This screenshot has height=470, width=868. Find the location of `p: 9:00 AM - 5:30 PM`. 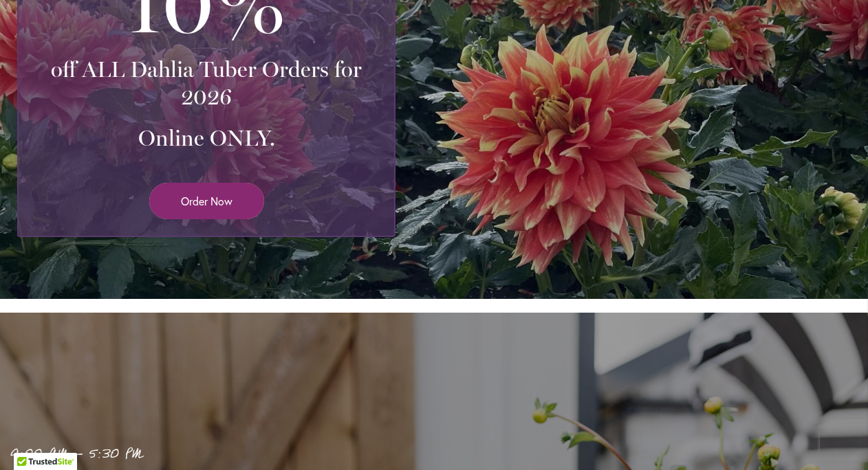

p: 9:00 AM - 5:30 PM is located at coordinates (200, 454).